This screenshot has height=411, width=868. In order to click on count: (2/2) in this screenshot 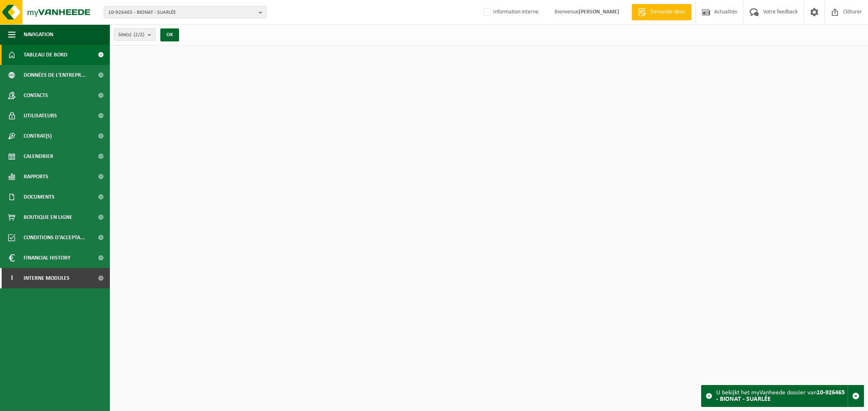, I will do `click(139, 34)`.